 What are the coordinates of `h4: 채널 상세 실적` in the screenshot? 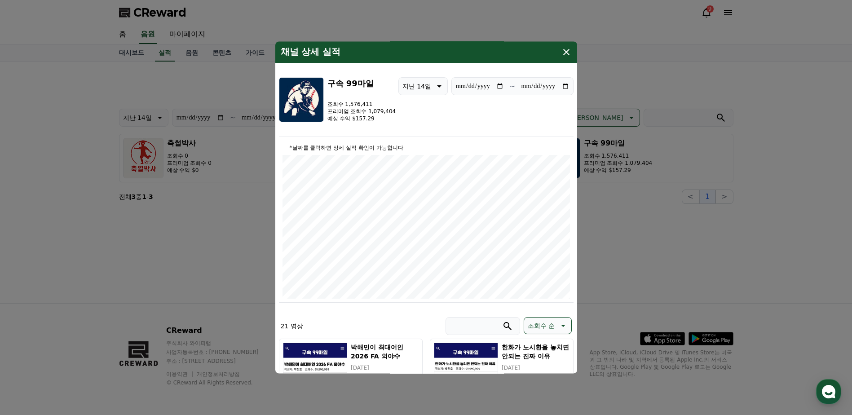 It's located at (311, 52).